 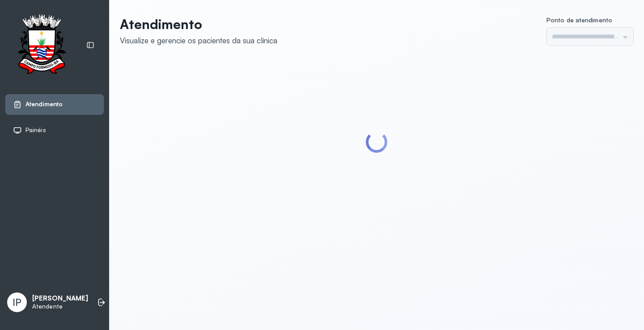 What do you see at coordinates (44, 104) in the screenshot?
I see `span: Atendimento` at bounding box center [44, 104].